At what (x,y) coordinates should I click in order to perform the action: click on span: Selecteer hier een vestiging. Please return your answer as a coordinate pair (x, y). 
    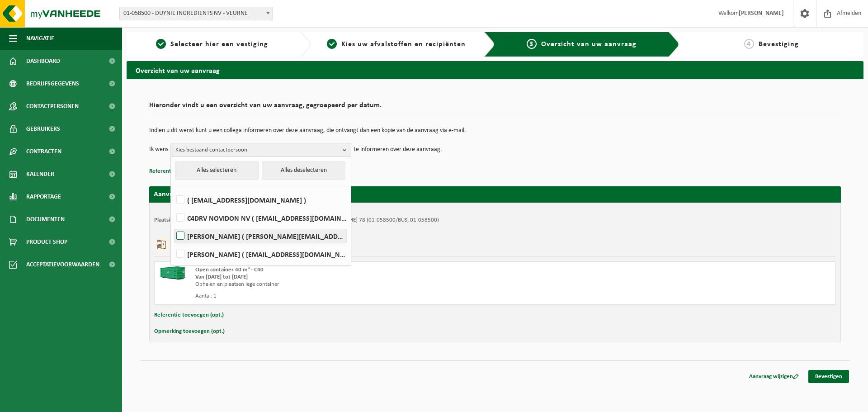
    Looking at the image, I should click on (219, 44).